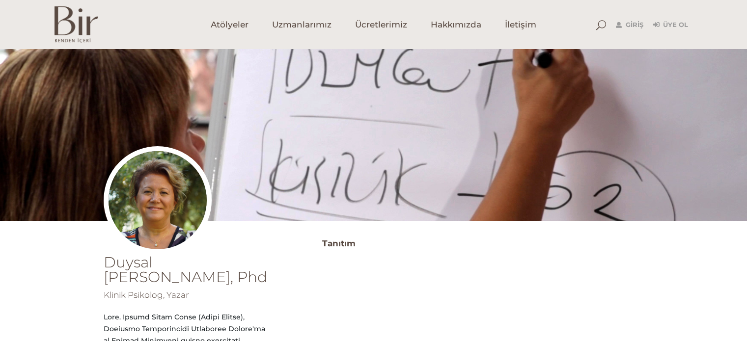  I want to click on a: Üye Ol, so click(671, 25).